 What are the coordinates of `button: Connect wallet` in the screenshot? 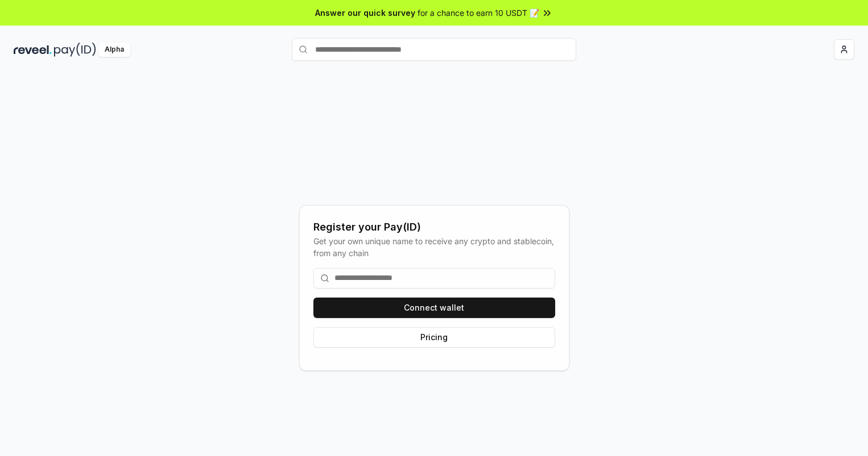 It's located at (434, 308).